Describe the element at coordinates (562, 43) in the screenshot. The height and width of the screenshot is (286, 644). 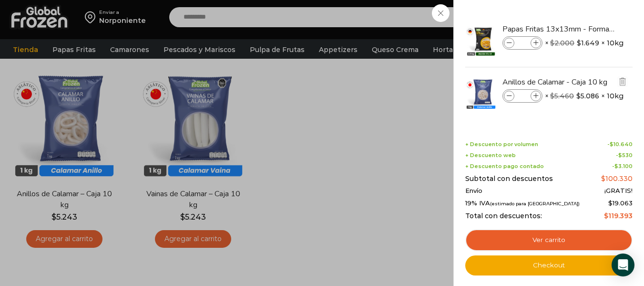
I see `bdi: 2.000` at that location.